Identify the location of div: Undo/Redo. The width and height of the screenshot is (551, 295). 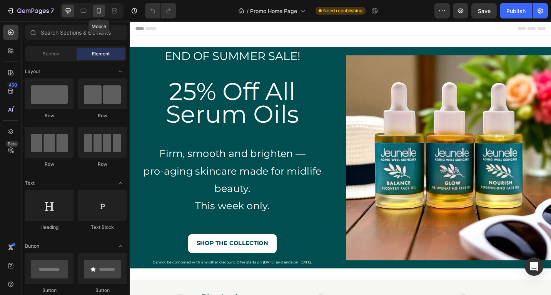
(160, 11).